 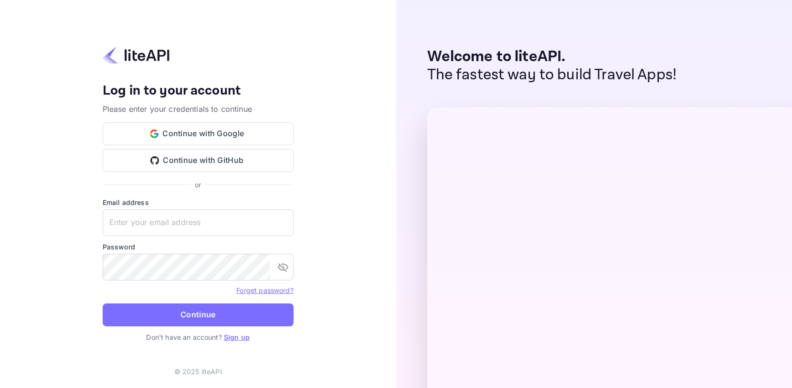 What do you see at coordinates (198, 315) in the screenshot?
I see `button: Continue` at bounding box center [198, 315].